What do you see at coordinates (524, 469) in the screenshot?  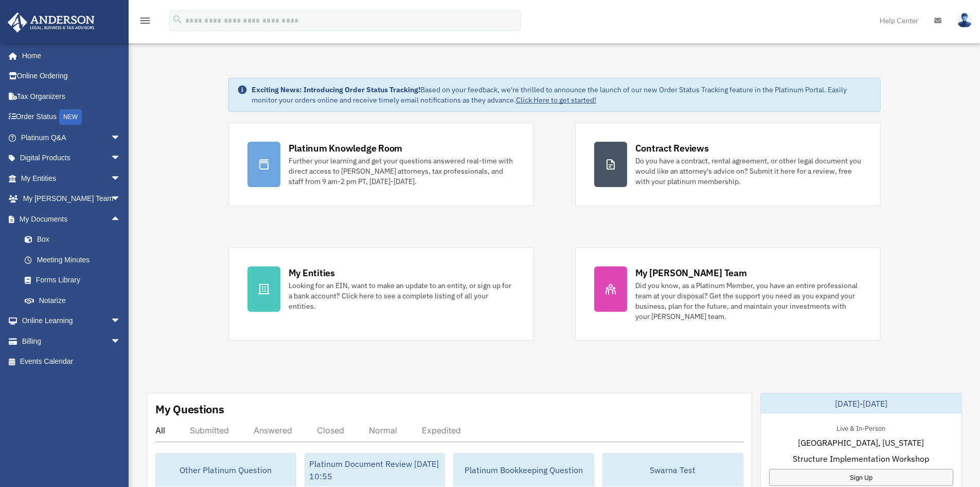 I see `div: Platinum Bookkeeping Question` at bounding box center [524, 469].